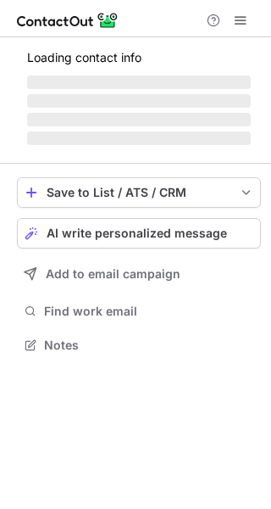  Describe the element at coordinates (113, 274) in the screenshot. I see `span: Add to email campaign` at that location.